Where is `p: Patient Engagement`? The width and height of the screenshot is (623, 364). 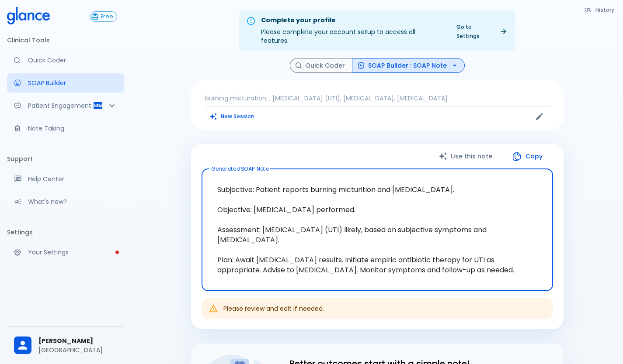
p: Patient Engagement is located at coordinates (60, 105).